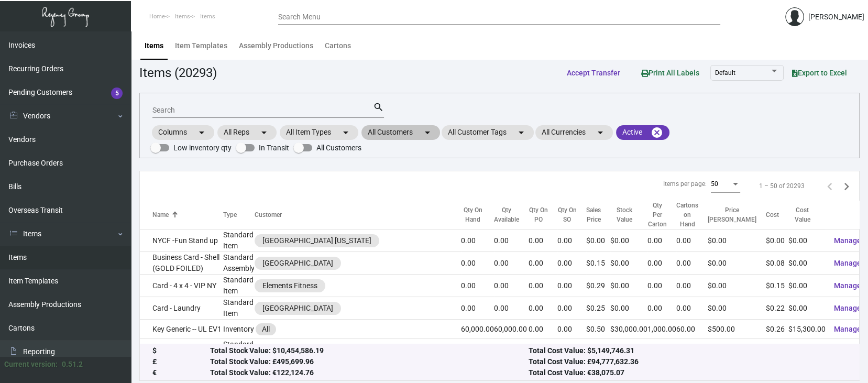 The width and height of the screenshot is (868, 383). Describe the element at coordinates (795, 17) in the screenshot. I see `img: admin@bootstrapmaster.com` at that location.